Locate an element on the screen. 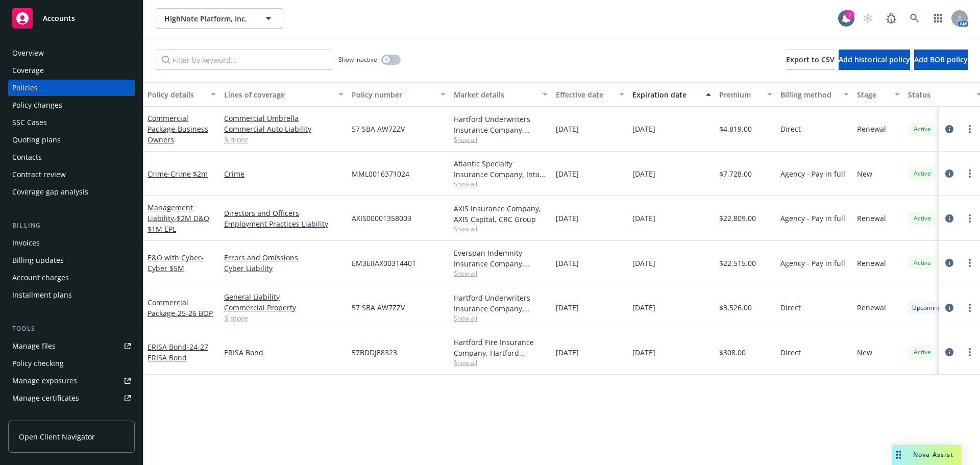 This screenshot has width=980, height=465. div: Expiration date is located at coordinates (666, 94).